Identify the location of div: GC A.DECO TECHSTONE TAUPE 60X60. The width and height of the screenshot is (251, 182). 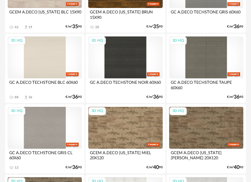
(206, 85).